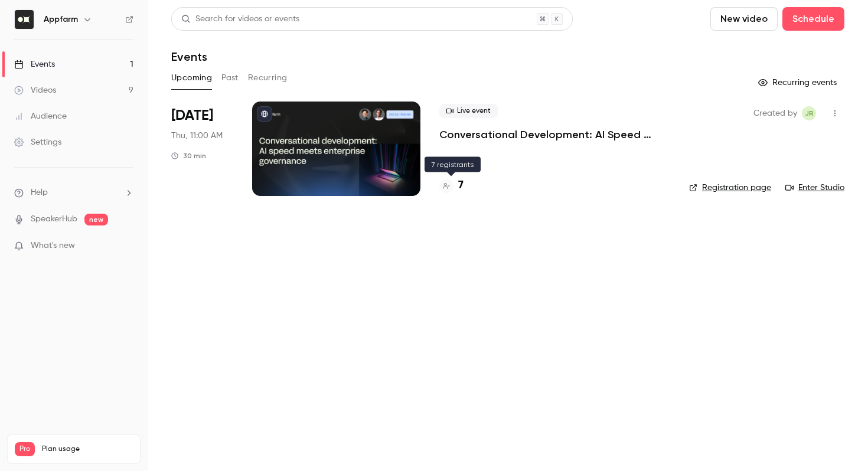 Image resolution: width=868 pixels, height=471 pixels. What do you see at coordinates (775, 113) in the screenshot?
I see `span: Created by` at bounding box center [775, 113].